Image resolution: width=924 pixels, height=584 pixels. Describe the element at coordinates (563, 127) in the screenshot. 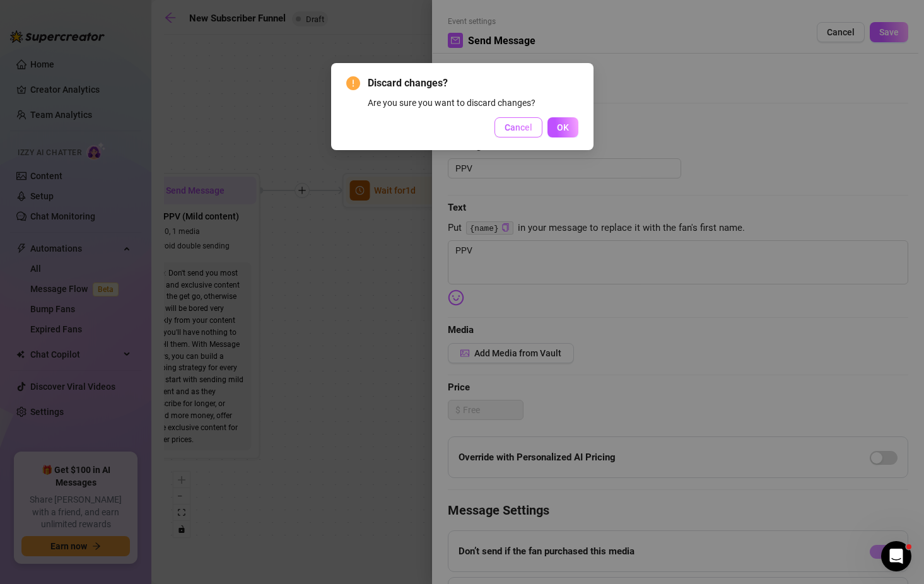

I see `button: OK` at that location.